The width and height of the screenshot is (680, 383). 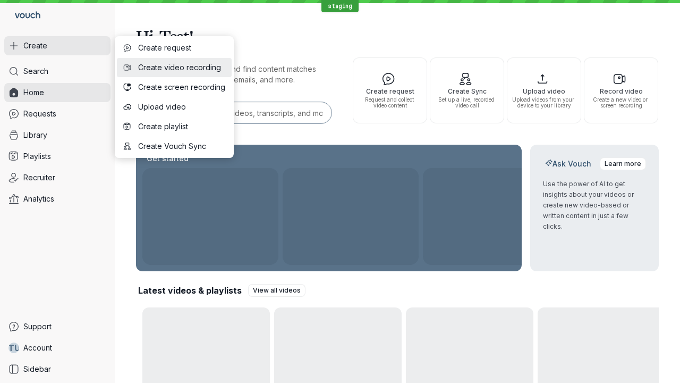 What do you see at coordinates (544, 90) in the screenshot?
I see `button: Upload videoUpload videos from your device to your library` at bounding box center [544, 90].